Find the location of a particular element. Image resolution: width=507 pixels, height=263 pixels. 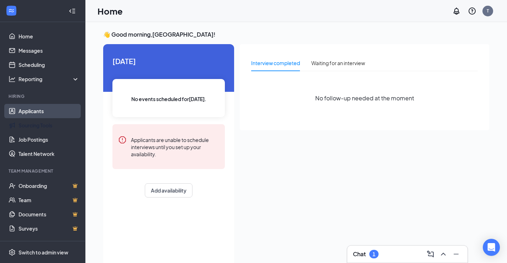

div: 1 is located at coordinates (374, 254).